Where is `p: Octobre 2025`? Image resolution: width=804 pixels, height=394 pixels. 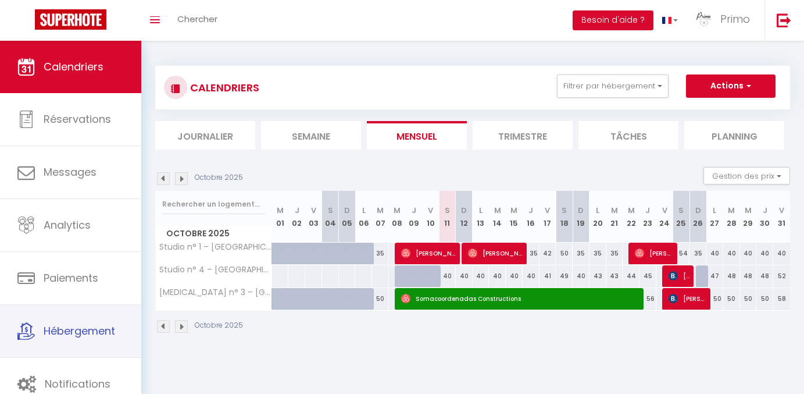 p: Octobre 2025 is located at coordinates (219, 177).